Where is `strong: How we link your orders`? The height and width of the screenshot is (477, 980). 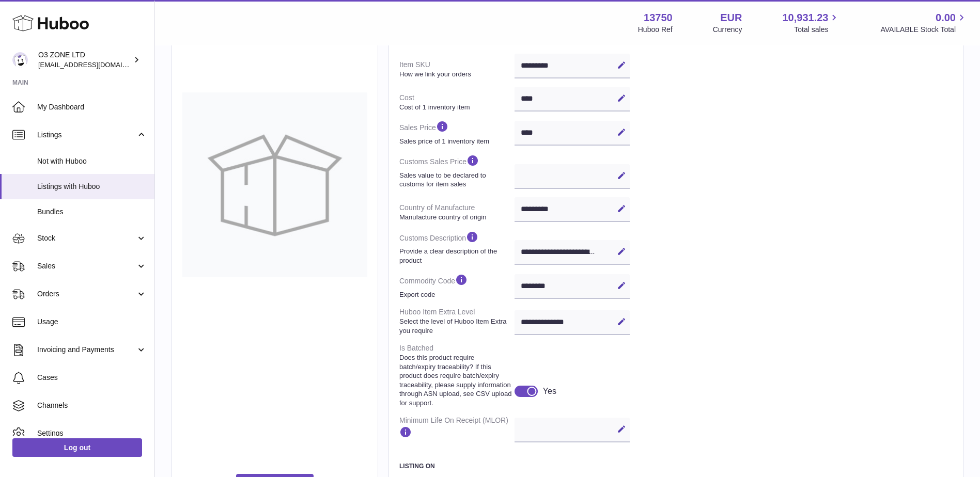 strong: How we link your orders is located at coordinates (456, 75).